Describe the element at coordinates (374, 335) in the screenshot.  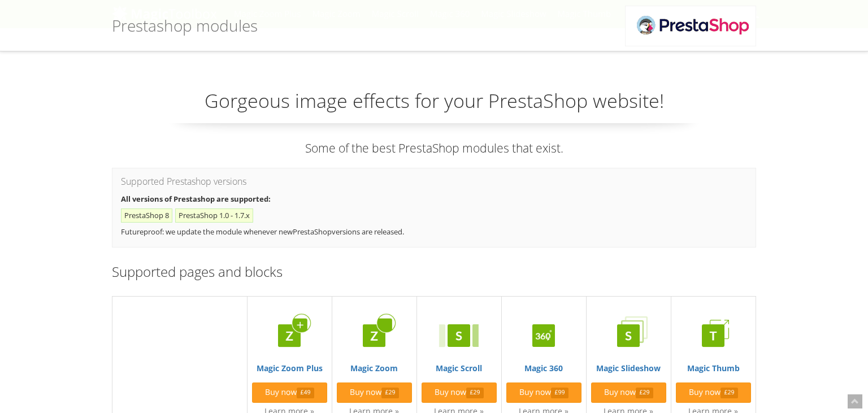
I see `img: Magic Zoom` at that location.